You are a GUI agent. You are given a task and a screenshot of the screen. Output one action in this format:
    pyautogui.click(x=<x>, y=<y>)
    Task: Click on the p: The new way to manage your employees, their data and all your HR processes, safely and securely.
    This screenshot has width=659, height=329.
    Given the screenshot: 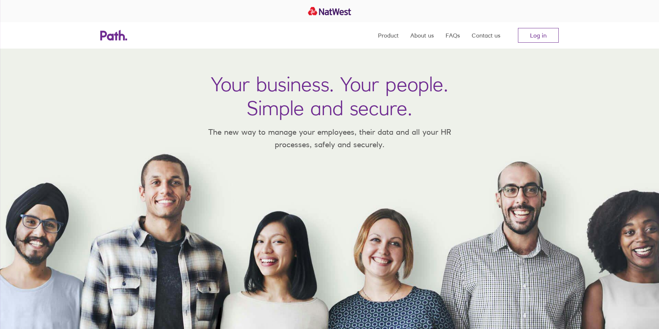 What is the action you would take?
    pyautogui.click(x=330, y=138)
    